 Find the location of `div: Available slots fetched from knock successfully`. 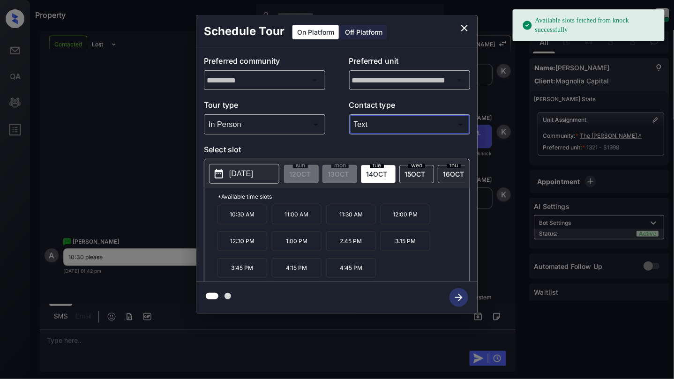

div: Available slots fetched from knock successfully is located at coordinates (590, 25).